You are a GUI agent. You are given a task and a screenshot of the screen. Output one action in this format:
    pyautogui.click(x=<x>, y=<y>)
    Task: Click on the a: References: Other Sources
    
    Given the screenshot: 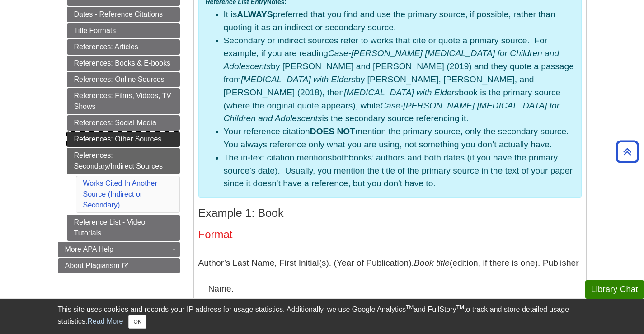 What is the action you would take?
    pyautogui.click(x=124, y=139)
    